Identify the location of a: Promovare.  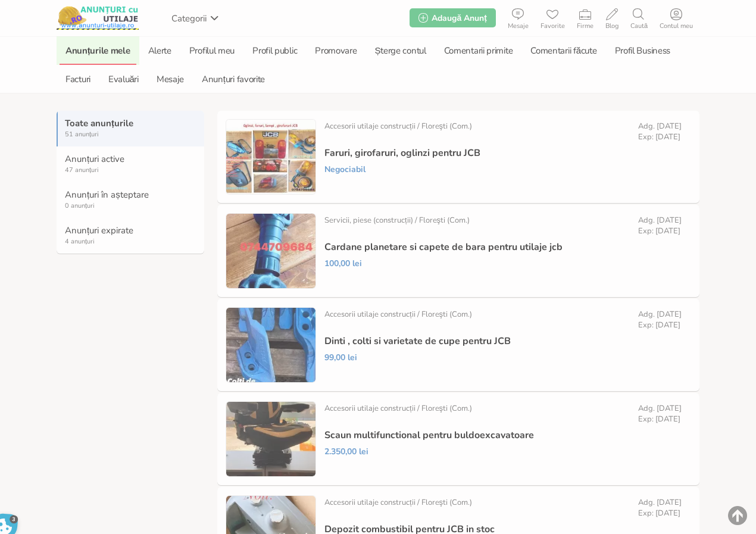
(336, 51).